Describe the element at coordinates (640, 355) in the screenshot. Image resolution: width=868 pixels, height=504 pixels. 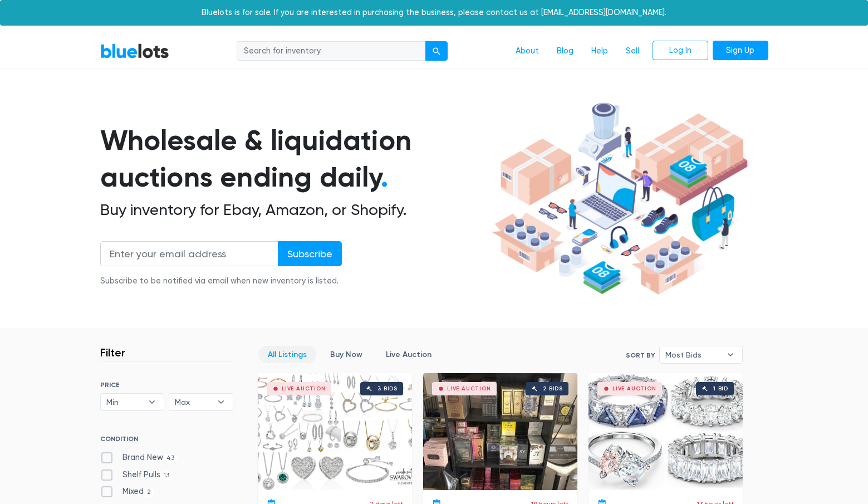
I see `label: Sort By` at that location.